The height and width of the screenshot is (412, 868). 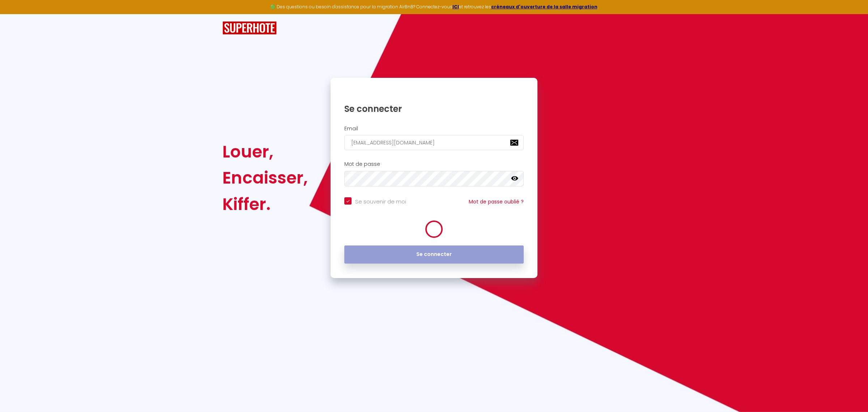 I want to click on a: créneaux d'ouverture de la salle migration, so click(x=545, y=7).